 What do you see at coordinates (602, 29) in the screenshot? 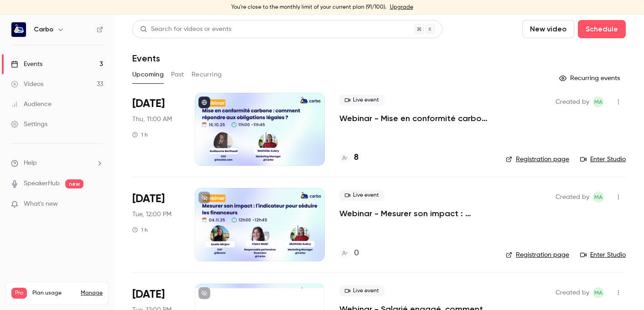
I see `button: Schedule` at bounding box center [602, 29].